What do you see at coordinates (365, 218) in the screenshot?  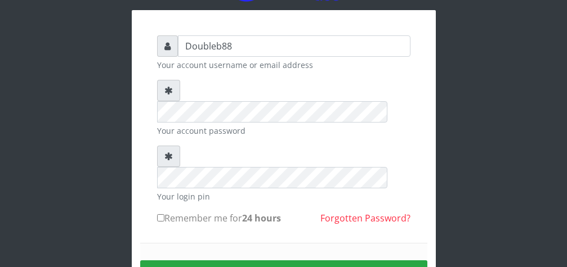 I see `a: Forgotten Password?` at bounding box center [365, 218].